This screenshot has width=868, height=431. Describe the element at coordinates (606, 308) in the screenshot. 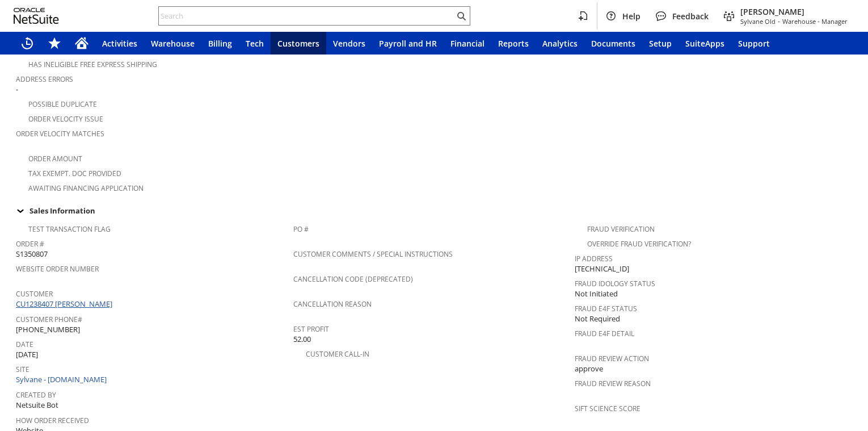

I see `a: Fraud E4F Status` at that location.